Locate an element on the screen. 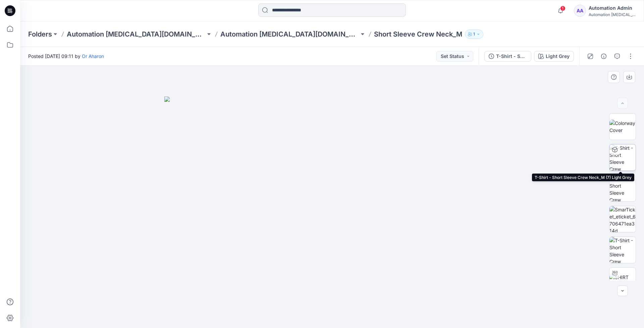 Image resolution: width=644 pixels, height=328 pixels. img: SHIRT (2) is located at coordinates (622, 281).